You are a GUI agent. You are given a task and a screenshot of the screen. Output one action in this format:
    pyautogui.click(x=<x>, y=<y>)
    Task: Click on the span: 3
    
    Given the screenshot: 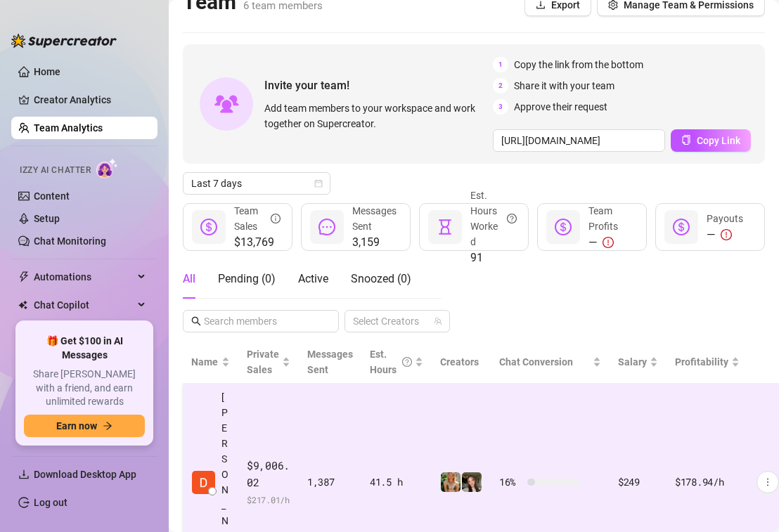 What is the action you would take?
    pyautogui.click(x=501, y=107)
    